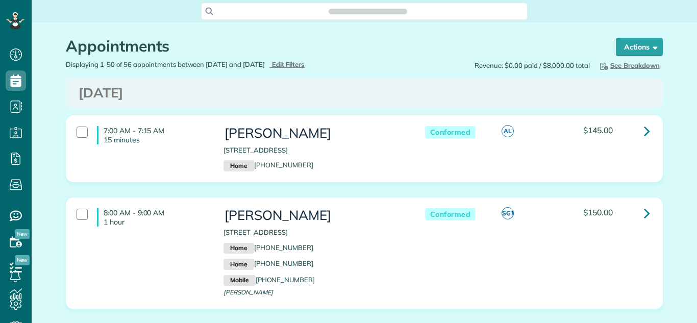 The height and width of the screenshot is (323, 697). Describe the element at coordinates (507, 131) in the screenshot. I see `span: AL` at that location.